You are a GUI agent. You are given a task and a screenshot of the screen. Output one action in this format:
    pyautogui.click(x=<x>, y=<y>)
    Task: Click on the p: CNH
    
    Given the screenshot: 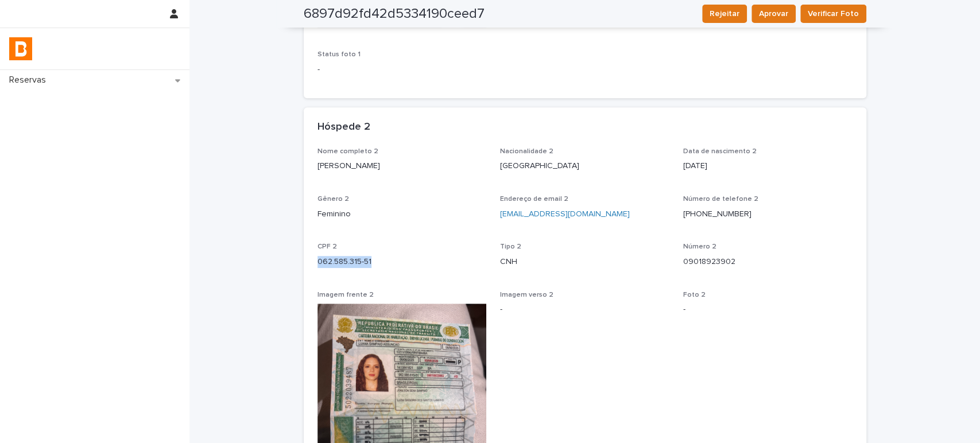 What is the action you would take?
    pyautogui.click(x=585, y=261)
    